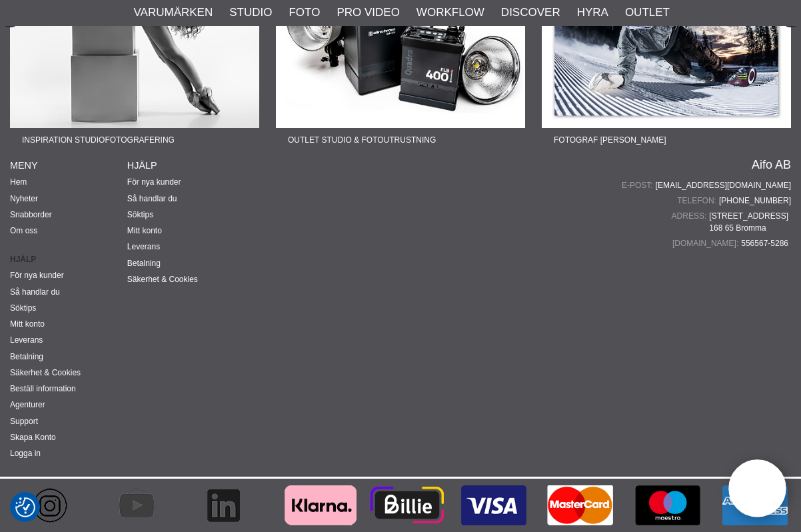 The image size is (801, 532). What do you see at coordinates (250, 13) in the screenshot?
I see `a: Studio` at bounding box center [250, 13].